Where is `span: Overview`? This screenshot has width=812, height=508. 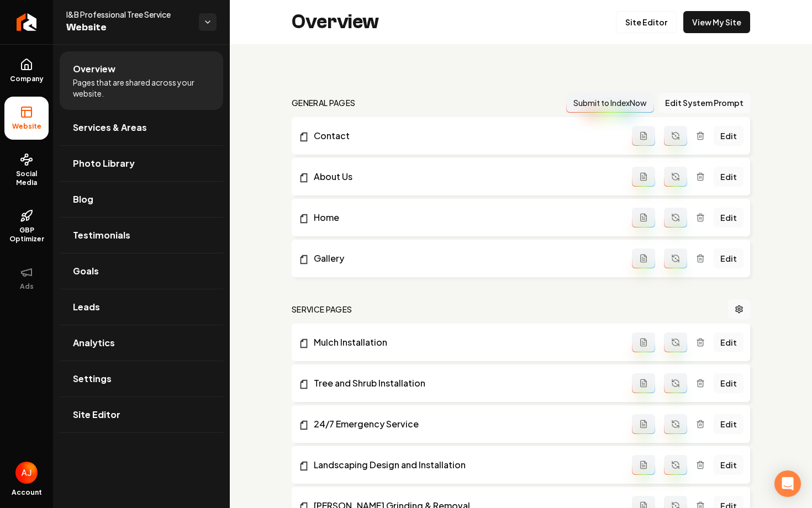
span: Overview is located at coordinates (94, 69).